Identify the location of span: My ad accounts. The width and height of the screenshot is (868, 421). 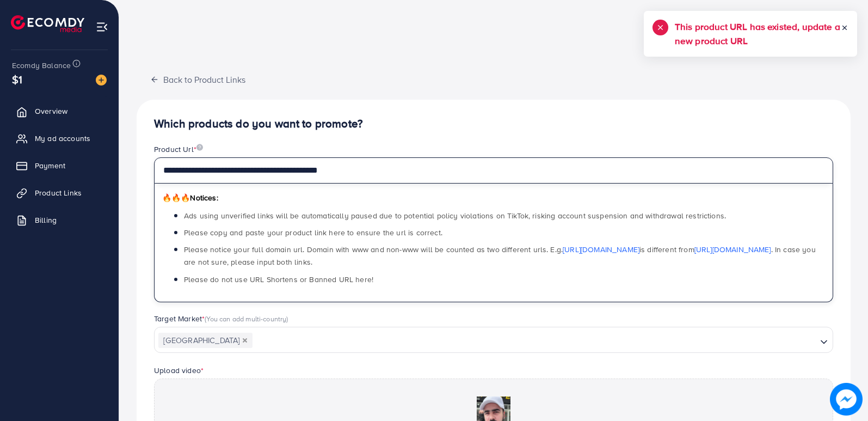
(63, 138).